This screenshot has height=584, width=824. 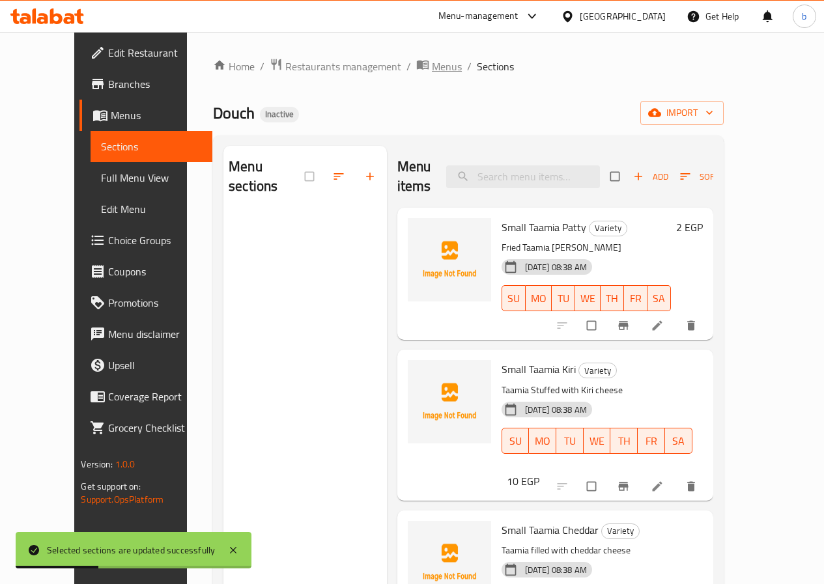 What do you see at coordinates (154, 365) in the screenshot?
I see `span: Upsell` at bounding box center [154, 365].